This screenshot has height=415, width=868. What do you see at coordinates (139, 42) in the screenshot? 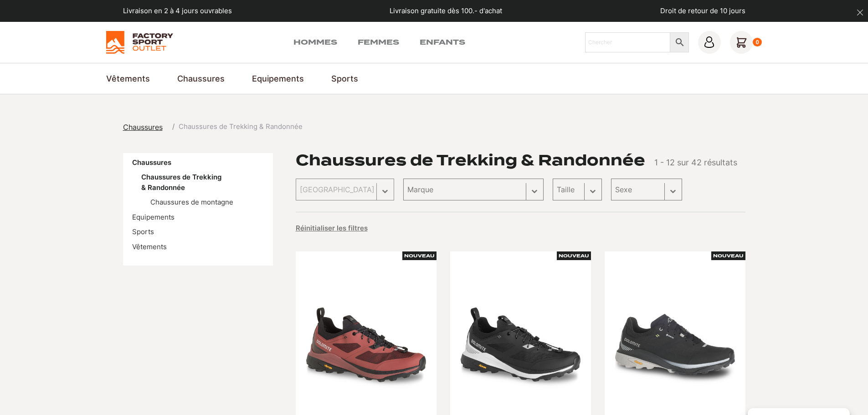
I see `img: Factory Sport Outlet` at bounding box center [139, 42].